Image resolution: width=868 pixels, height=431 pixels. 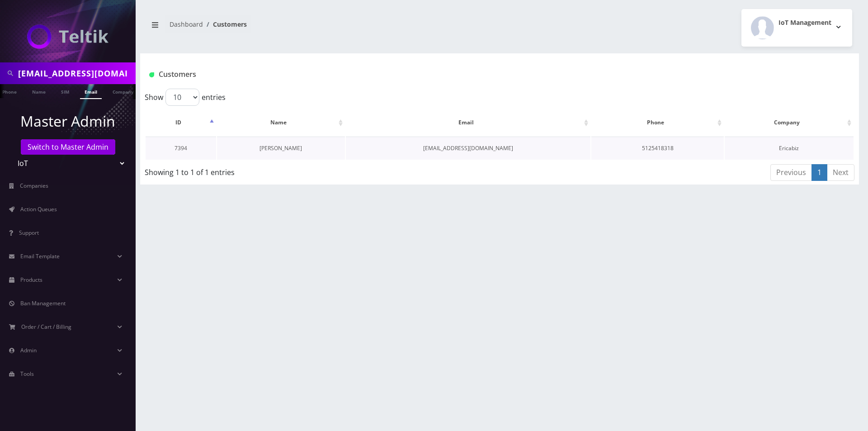 What do you see at coordinates (791, 172) in the screenshot?
I see `a: Previous` at bounding box center [791, 172].